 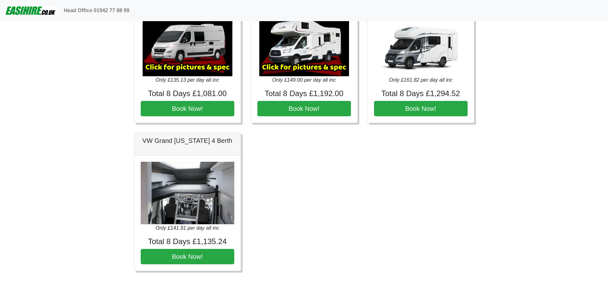 I want to click on img: Ford Zefiro 675 - 6 Berth (Shower+Toilet), so click(x=304, y=47).